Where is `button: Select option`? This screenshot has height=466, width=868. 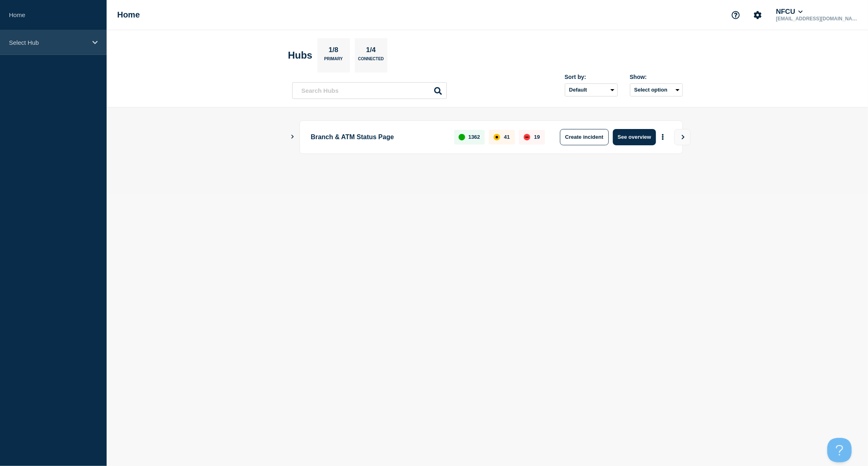
button: Select option is located at coordinates (656, 90).